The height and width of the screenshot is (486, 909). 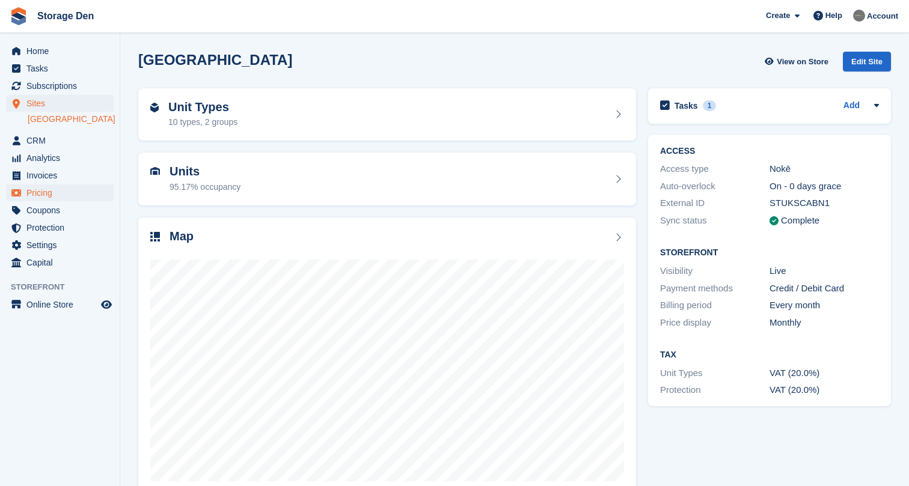 I want to click on div: On - 0 days grace, so click(x=824, y=186).